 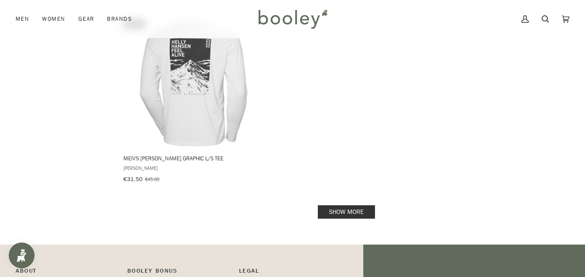 I want to click on span: Gear, so click(x=86, y=19).